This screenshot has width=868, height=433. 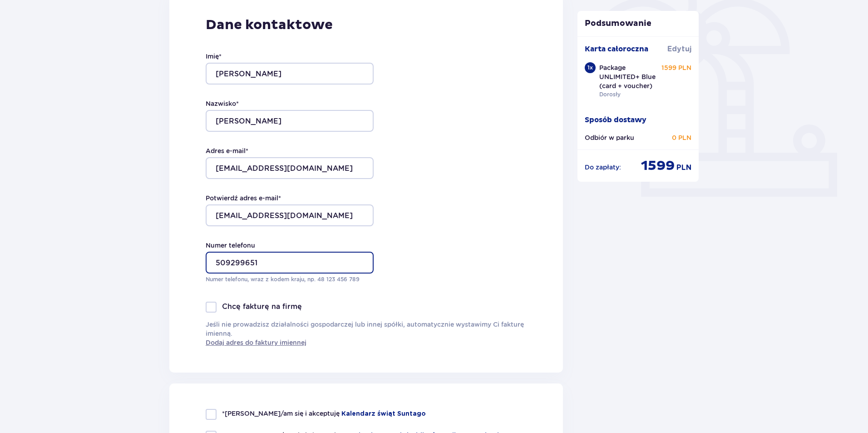 I want to click on label: Numer telefonu, so click(x=230, y=245).